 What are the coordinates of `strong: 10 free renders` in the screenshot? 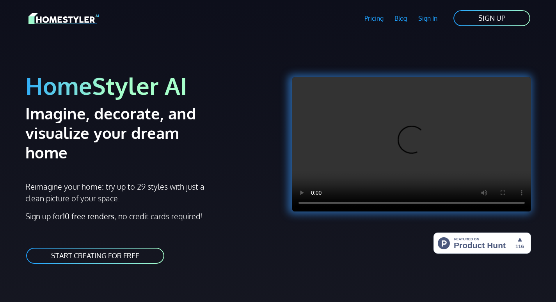 It's located at (88, 216).